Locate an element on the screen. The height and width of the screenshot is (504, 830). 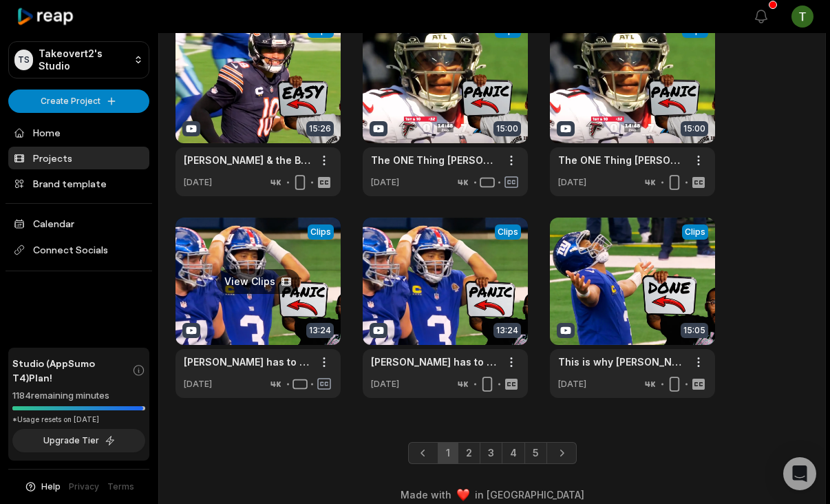
p: Takeovert2's Studio is located at coordinates (83, 60).